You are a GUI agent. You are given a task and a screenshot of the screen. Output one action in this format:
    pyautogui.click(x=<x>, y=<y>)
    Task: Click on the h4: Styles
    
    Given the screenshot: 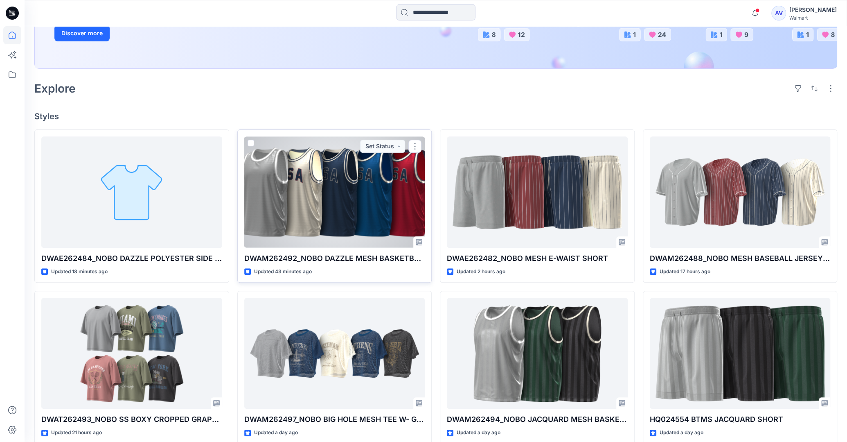 What is the action you would take?
    pyautogui.click(x=436, y=116)
    